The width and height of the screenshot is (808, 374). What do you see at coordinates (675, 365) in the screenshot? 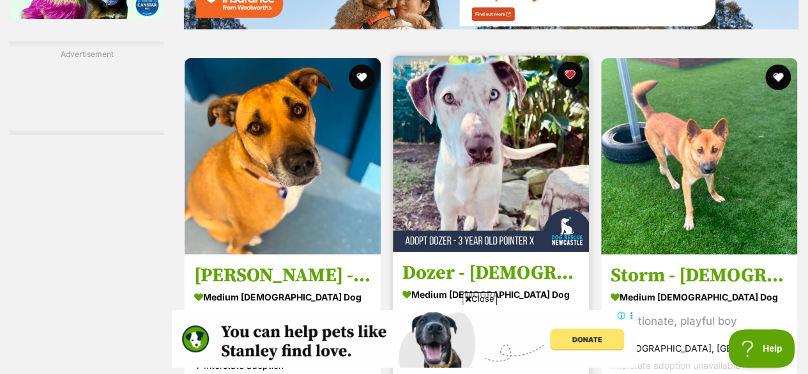
I see `span: Interstate adoption unavailable` at bounding box center [675, 365].